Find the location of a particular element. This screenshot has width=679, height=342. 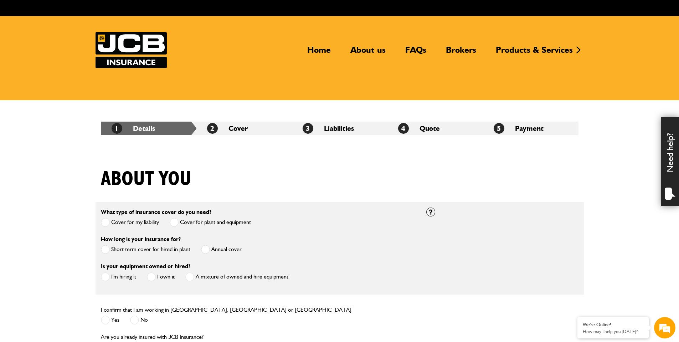

li: Cover is located at coordinates (244, 128).